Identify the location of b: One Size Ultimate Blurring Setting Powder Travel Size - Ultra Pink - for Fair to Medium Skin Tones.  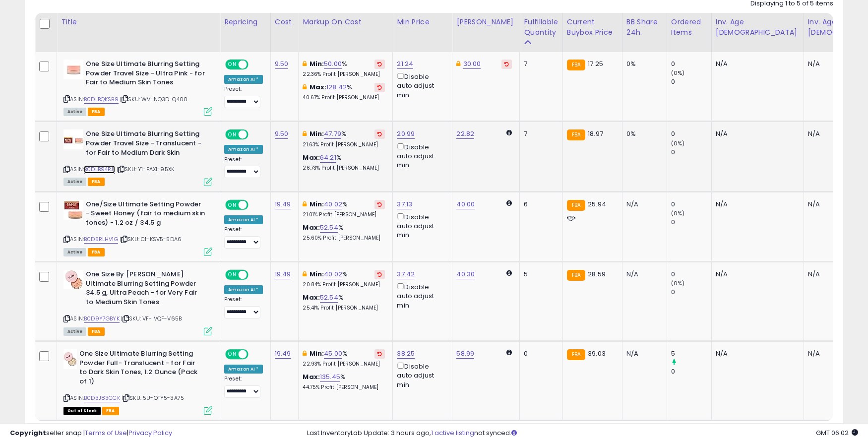
(146, 74).